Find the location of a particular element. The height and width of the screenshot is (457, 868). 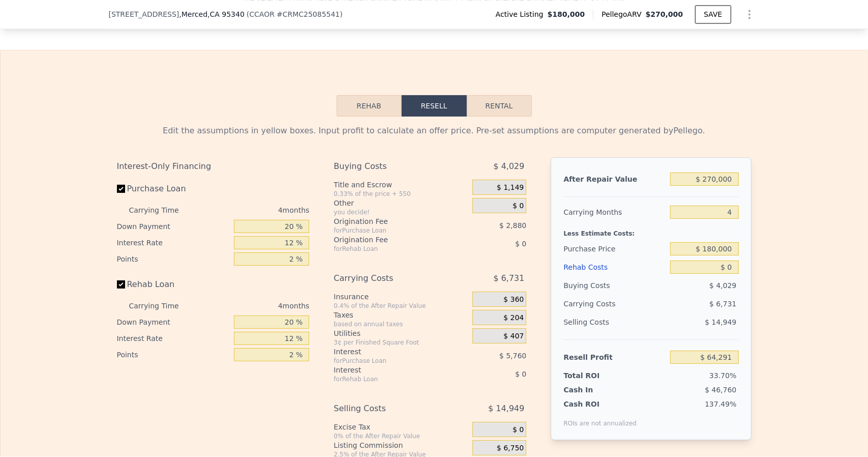

div: Purchase Price is located at coordinates (615, 249).